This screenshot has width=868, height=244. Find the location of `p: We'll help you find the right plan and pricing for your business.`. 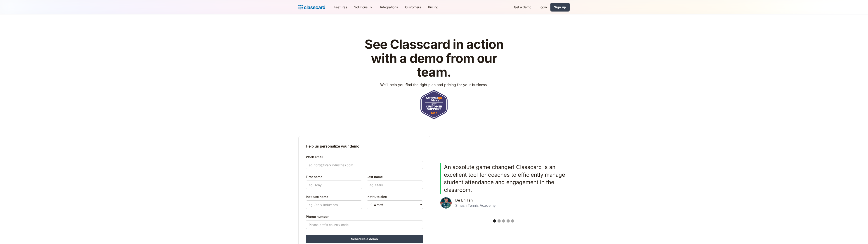

p: We'll help you find the right plan and pricing for your business. is located at coordinates (434, 85).